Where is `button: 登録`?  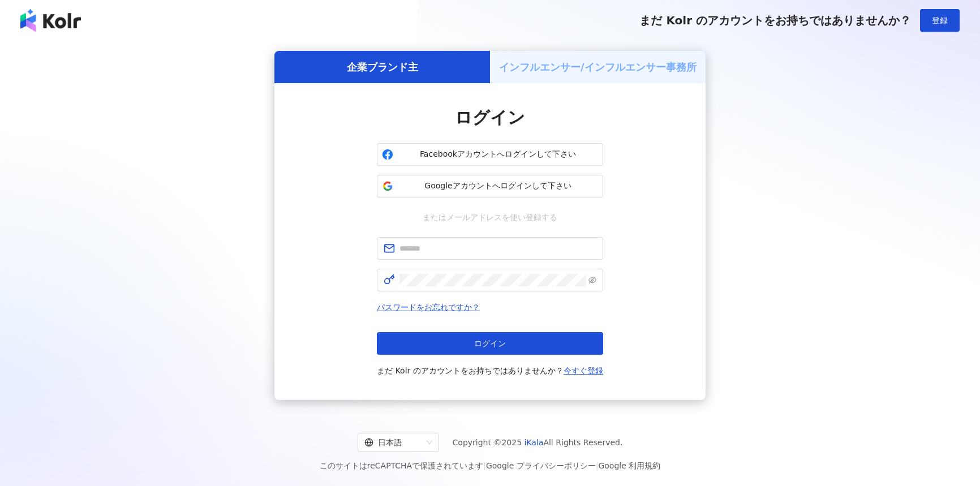 button: 登録 is located at coordinates (940, 21).